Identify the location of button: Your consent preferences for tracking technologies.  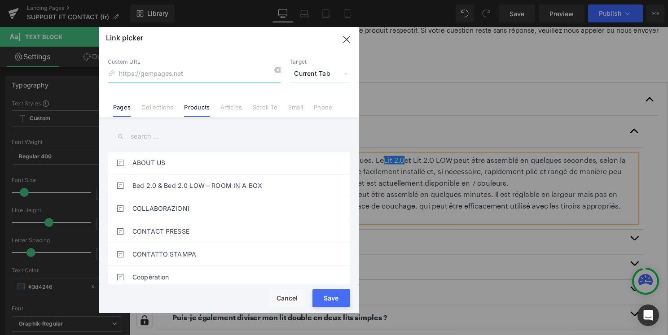
(15, 296).